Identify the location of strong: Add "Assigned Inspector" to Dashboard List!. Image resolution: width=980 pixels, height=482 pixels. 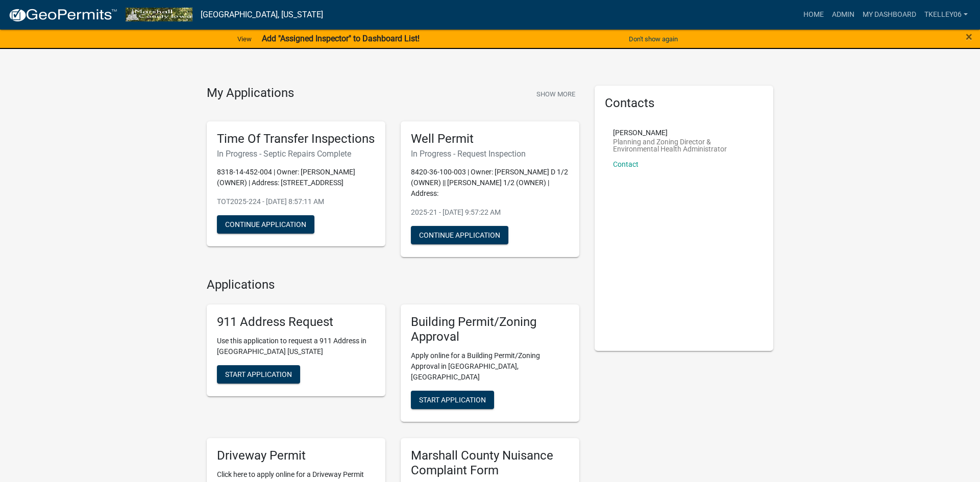
(340, 38).